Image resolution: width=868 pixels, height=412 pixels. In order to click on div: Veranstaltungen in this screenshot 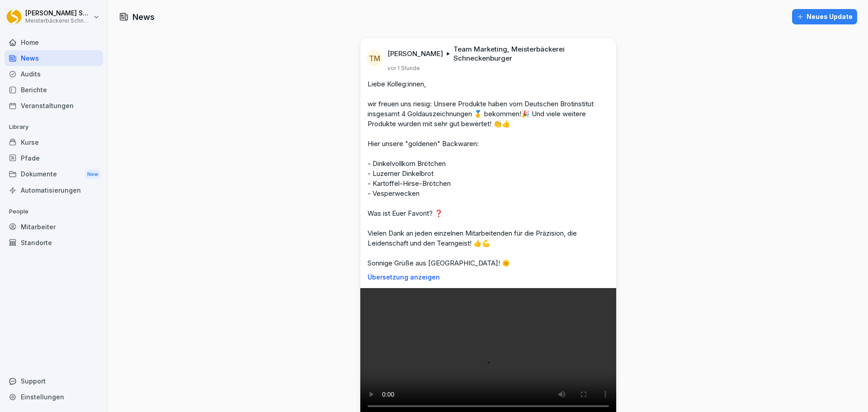, I will do `click(54, 106)`.